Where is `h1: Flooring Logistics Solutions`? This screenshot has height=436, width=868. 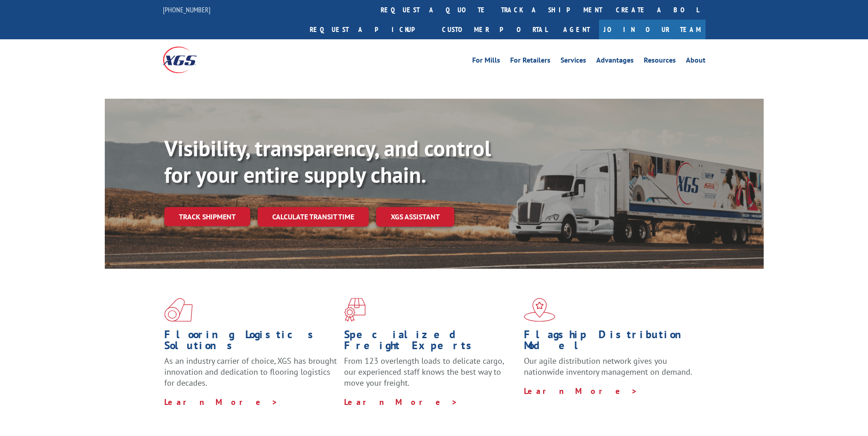
h1: Flooring Logistics Solutions is located at coordinates (251, 343).